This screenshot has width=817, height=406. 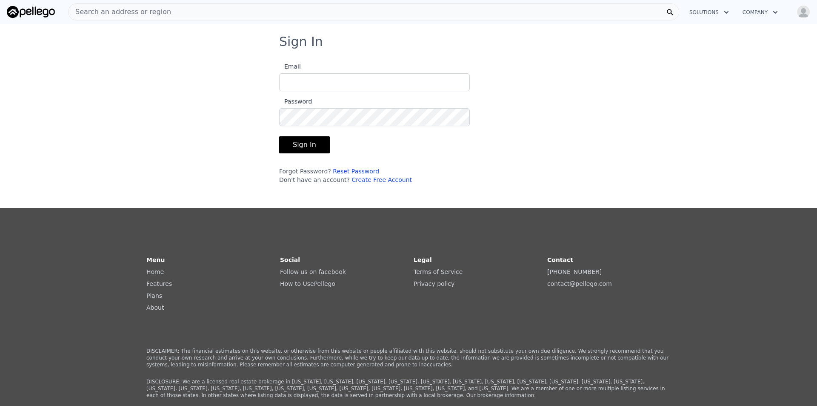 What do you see at coordinates (154, 295) in the screenshot?
I see `a: Plans` at bounding box center [154, 295].